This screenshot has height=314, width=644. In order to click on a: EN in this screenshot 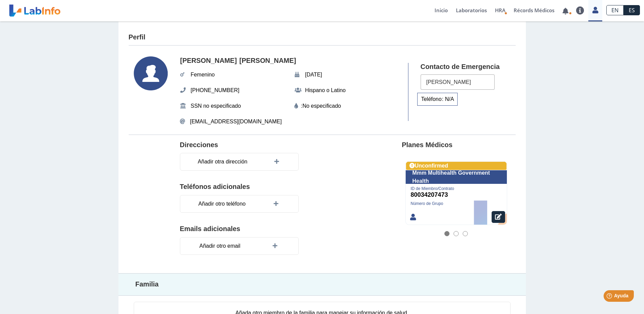, I will do `click(615, 10)`.